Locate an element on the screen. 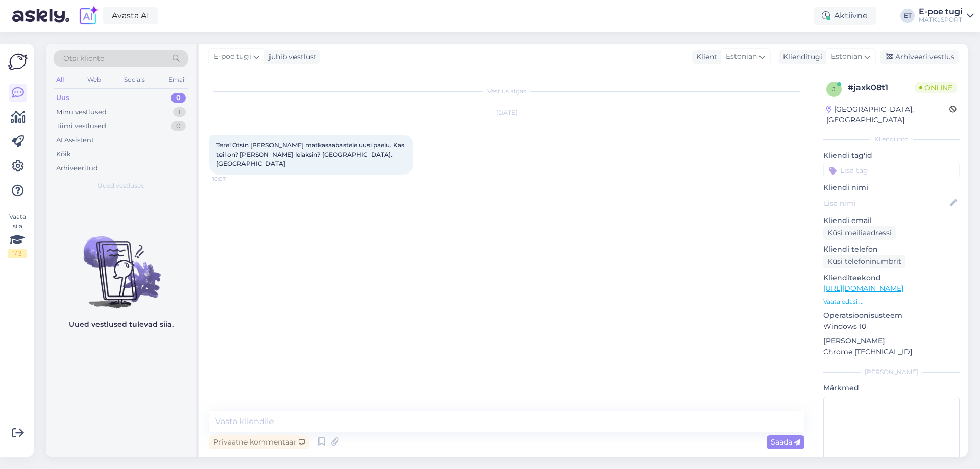 This screenshot has width=980, height=469. span: Online is located at coordinates (936, 88).